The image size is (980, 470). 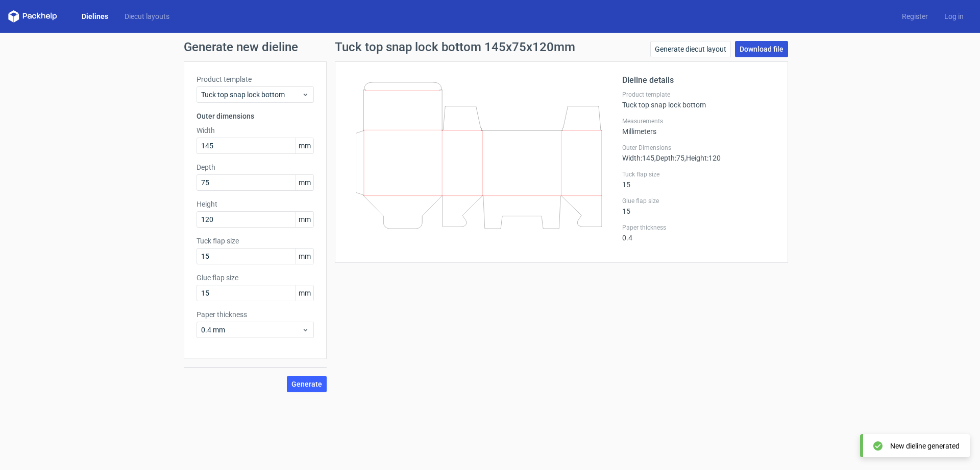 What do you see at coordinates (255, 131) in the screenshot?
I see `label: Width` at bounding box center [255, 131].